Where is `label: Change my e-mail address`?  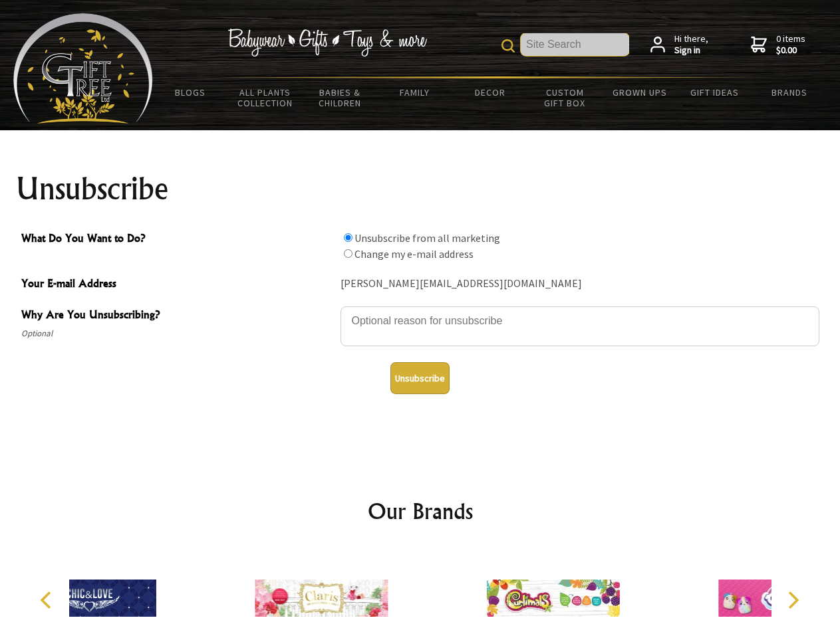 label: Change my e-mail address is located at coordinates (414, 254).